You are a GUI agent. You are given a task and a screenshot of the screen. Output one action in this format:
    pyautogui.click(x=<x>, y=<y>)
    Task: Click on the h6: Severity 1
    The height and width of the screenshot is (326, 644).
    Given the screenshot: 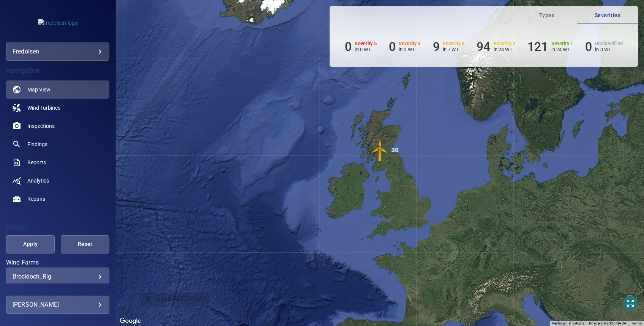 What is the action you would take?
    pyautogui.click(x=562, y=44)
    